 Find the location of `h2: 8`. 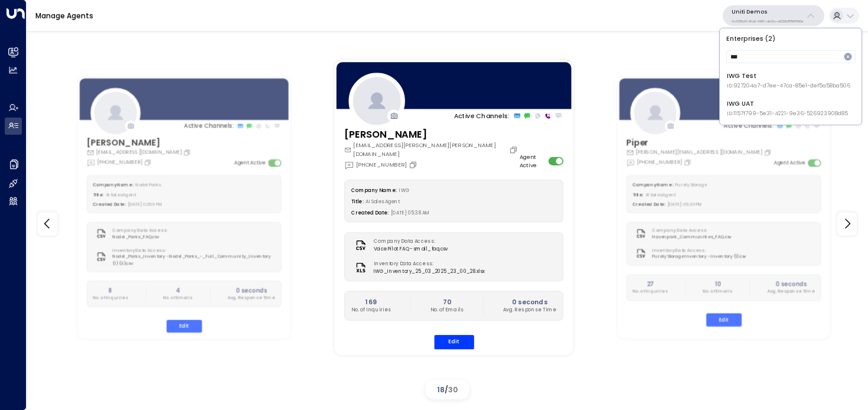

h2: 8 is located at coordinates (111, 290).